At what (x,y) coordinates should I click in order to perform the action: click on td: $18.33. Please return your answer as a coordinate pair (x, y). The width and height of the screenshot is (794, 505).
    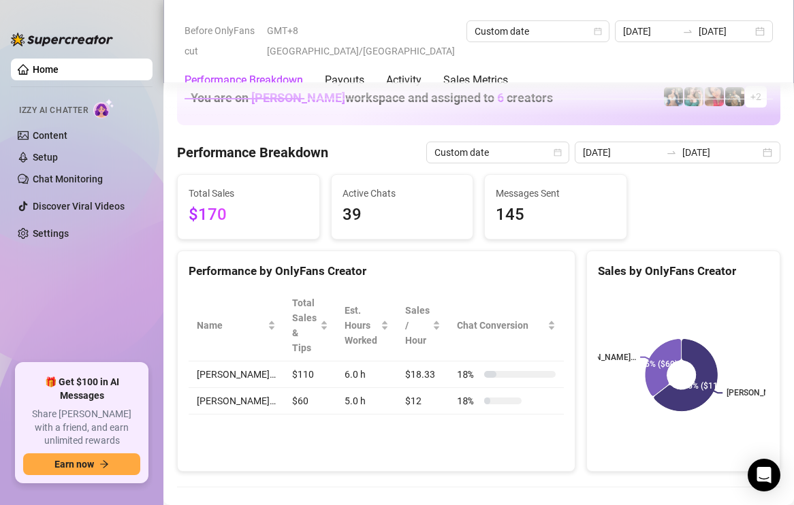
    Looking at the image, I should click on (423, 374).